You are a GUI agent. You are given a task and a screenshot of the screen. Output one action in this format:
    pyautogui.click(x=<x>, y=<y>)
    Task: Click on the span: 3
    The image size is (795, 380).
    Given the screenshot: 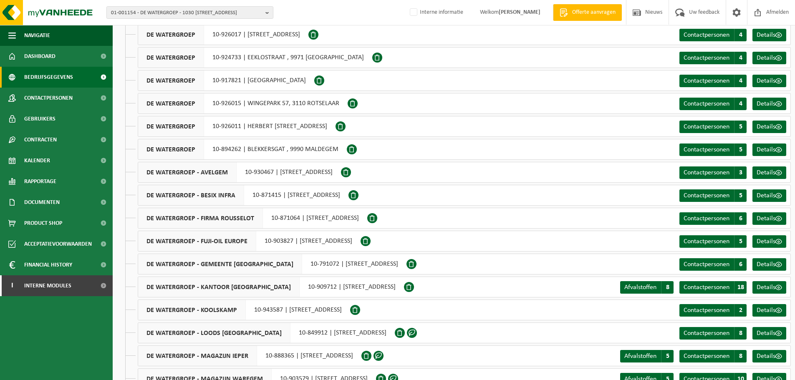 What is the action you would take?
    pyautogui.click(x=741, y=173)
    